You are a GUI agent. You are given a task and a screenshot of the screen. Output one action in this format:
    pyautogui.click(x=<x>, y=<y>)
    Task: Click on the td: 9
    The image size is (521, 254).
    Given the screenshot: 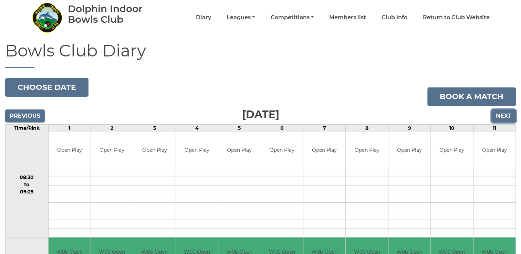 What is the action you would take?
    pyautogui.click(x=409, y=128)
    